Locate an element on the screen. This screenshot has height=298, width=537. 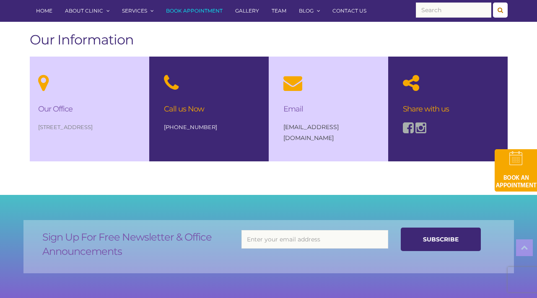
input: Subscribe is located at coordinates (441, 239).